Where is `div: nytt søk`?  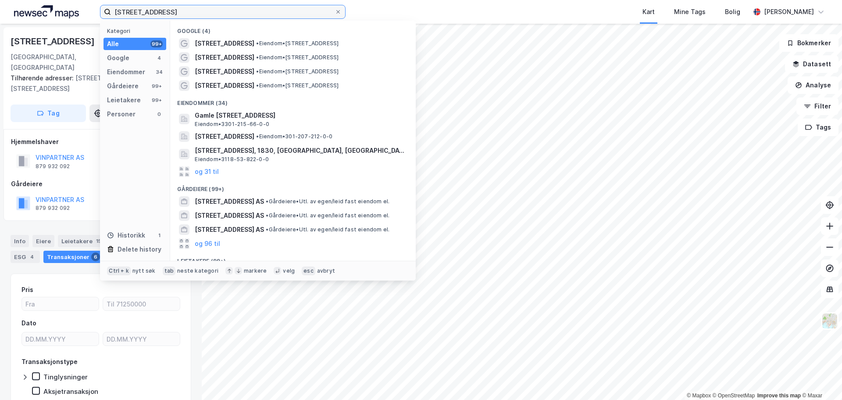 div: nytt søk is located at coordinates (144, 271).